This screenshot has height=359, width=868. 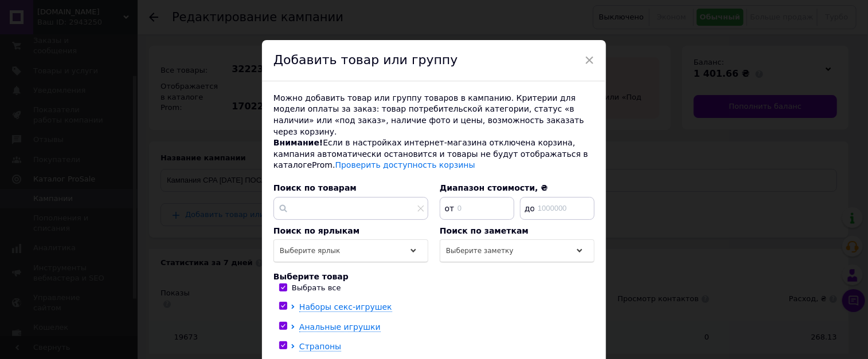 What do you see at coordinates (315, 188) in the screenshot?
I see `span: Поиск по товарам` at bounding box center [315, 188].